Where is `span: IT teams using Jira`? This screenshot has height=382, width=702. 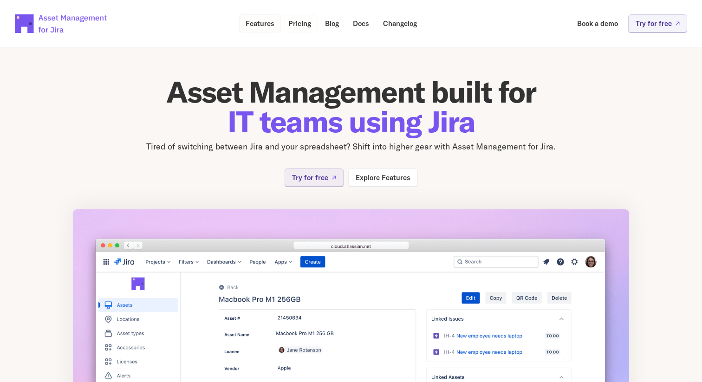 span: IT teams using Jira is located at coordinates (351, 121).